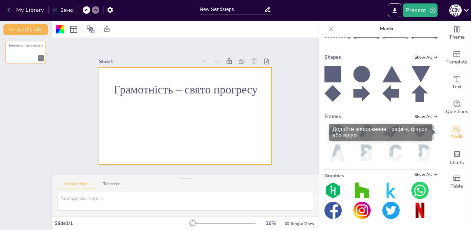 This screenshot has height=230, width=471. I want to click on button: Present, so click(420, 10).